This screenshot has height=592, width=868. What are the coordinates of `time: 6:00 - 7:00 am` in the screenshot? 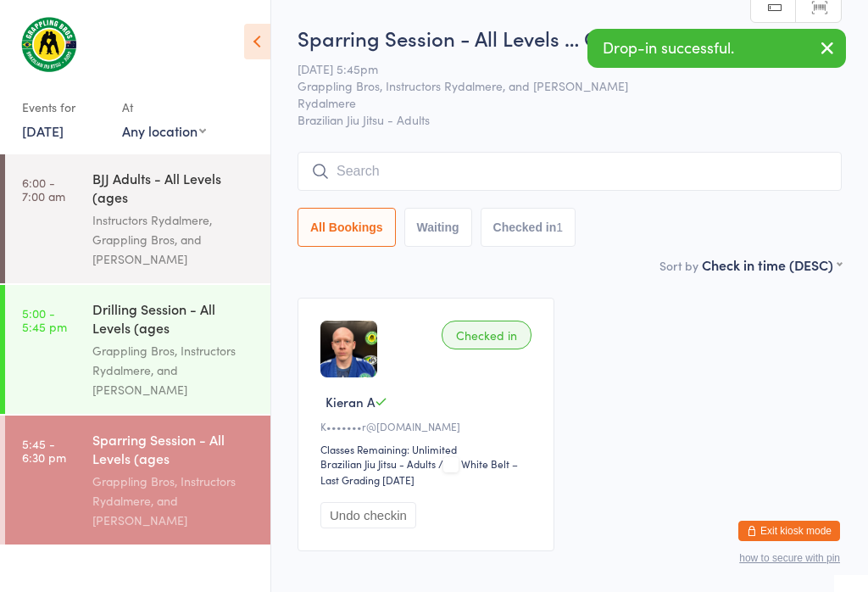 It's located at (43, 189).